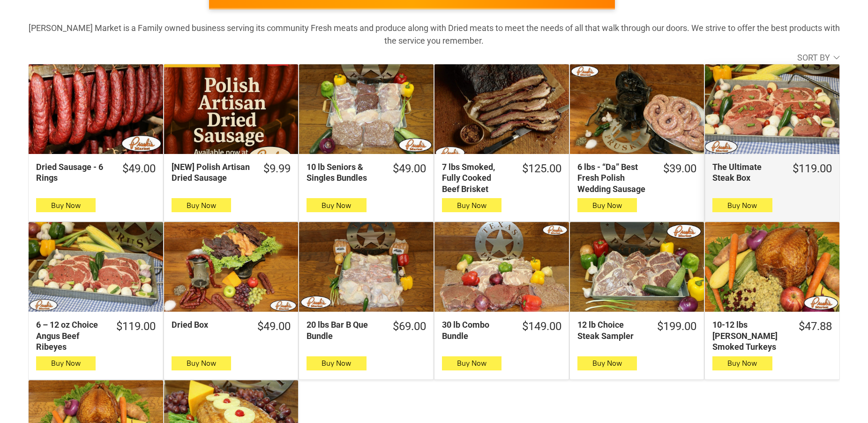 Image resolution: width=868 pixels, height=423 pixels. Describe the element at coordinates (746, 173) in the screenshot. I see `div: The Ultimate Steak Box` at that location.